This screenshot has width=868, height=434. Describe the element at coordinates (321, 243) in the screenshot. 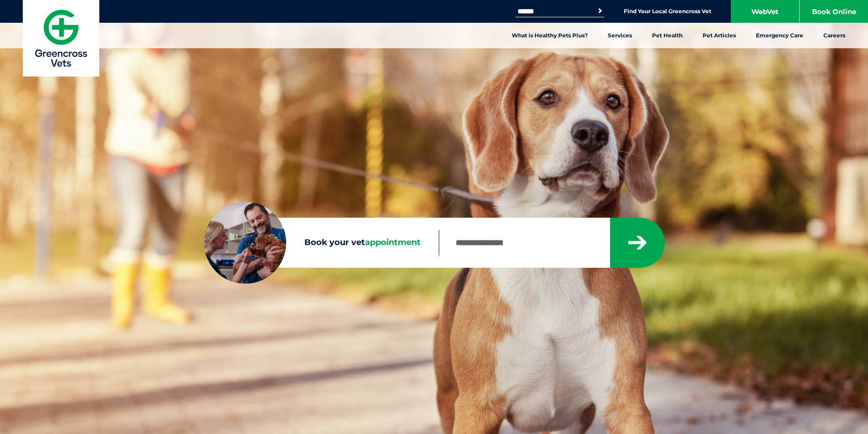

I see `label: Book your vet` at that location.